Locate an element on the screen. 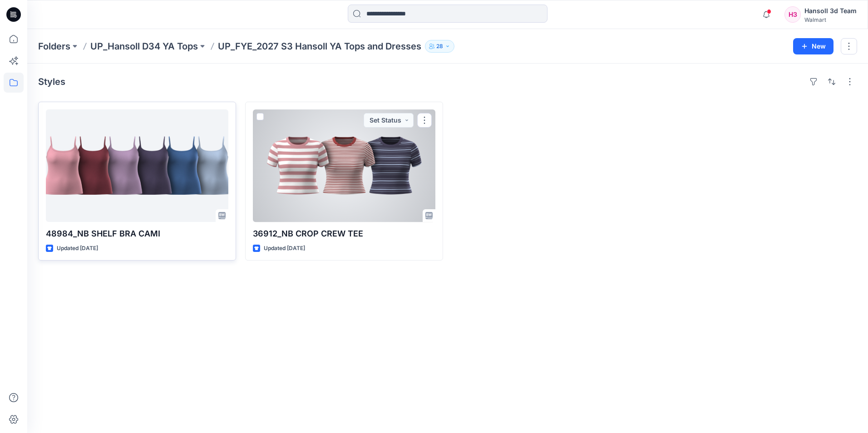 This screenshot has height=433, width=868. p: 28 is located at coordinates (439, 46).